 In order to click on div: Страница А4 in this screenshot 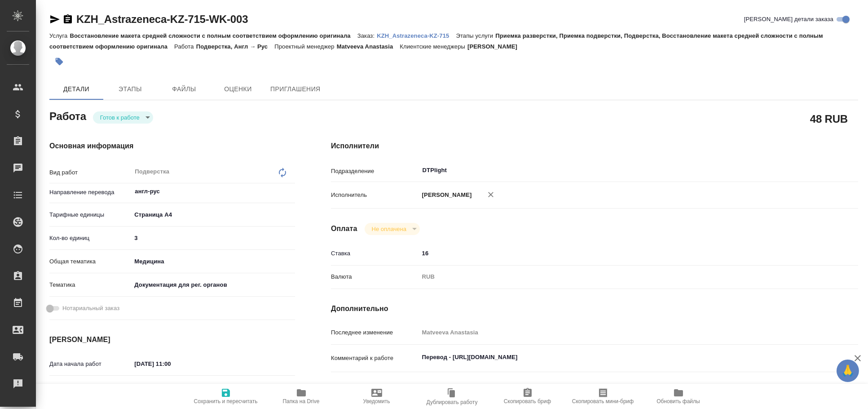, I will do `click(213, 215)`.